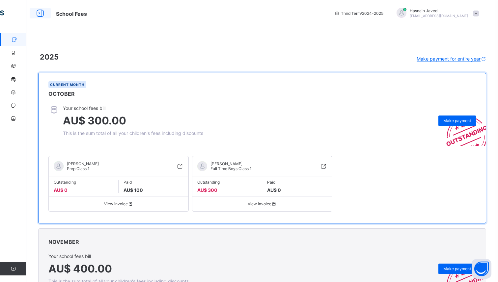 Image resolution: width=498 pixels, height=282 pixels. Describe the element at coordinates (67, 85) in the screenshot. I see `span: Current Month` at that location.